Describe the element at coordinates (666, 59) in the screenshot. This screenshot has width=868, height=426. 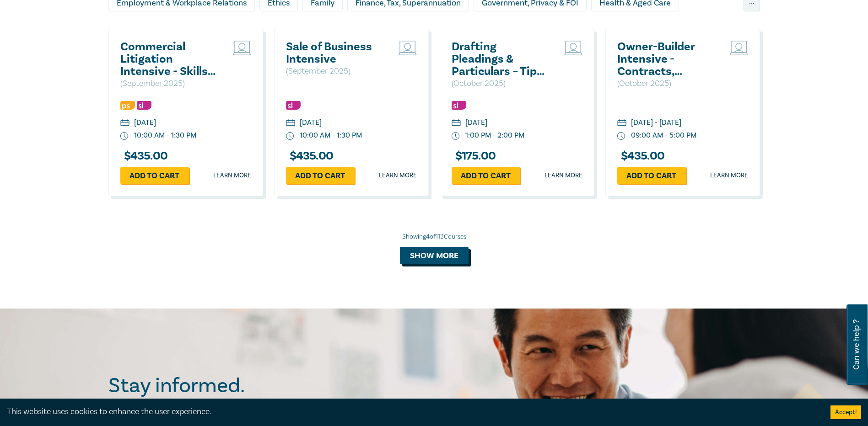
I see `h2: Owner-Builder Intensive - Contracts, Claims, and Compliance` at that location.